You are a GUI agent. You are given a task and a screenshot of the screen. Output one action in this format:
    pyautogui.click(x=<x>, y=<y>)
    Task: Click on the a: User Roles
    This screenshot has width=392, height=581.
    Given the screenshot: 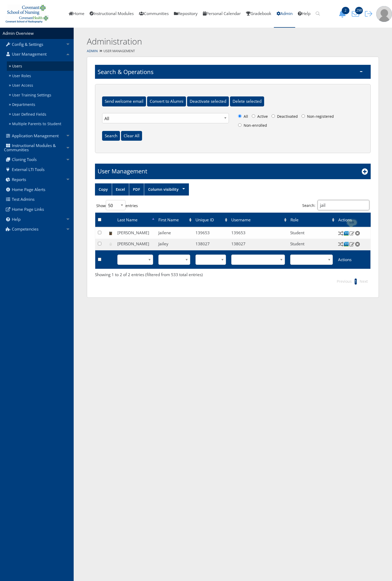 What is the action you would take?
    pyautogui.click(x=40, y=76)
    